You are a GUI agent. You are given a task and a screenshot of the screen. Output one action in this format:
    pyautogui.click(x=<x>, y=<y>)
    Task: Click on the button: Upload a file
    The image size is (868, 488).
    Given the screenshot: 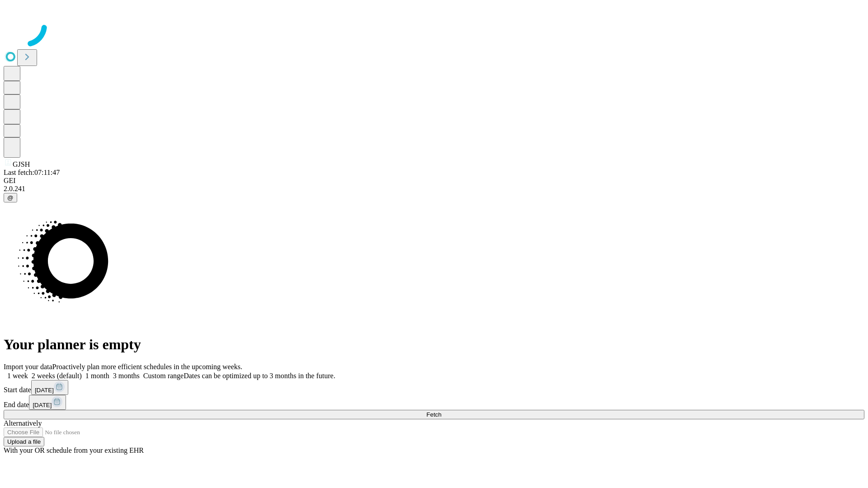 What is the action you would take?
    pyautogui.click(x=24, y=441)
    